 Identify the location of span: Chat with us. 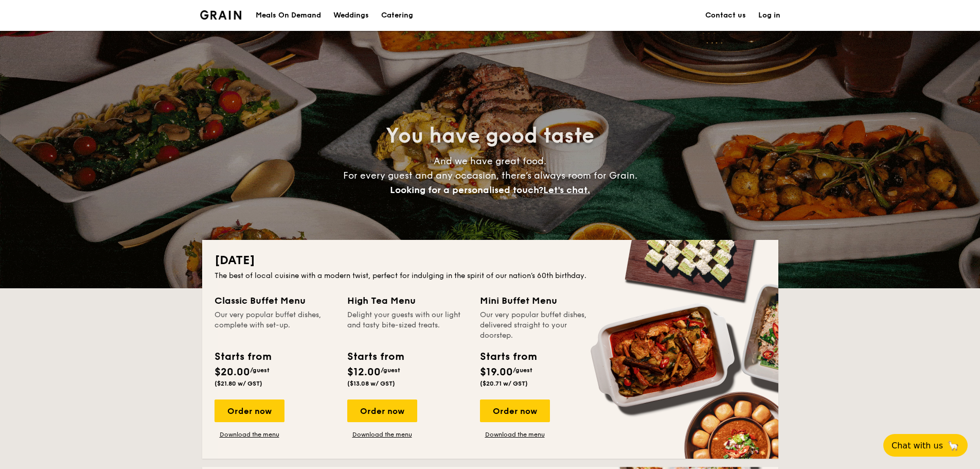
(917, 445).